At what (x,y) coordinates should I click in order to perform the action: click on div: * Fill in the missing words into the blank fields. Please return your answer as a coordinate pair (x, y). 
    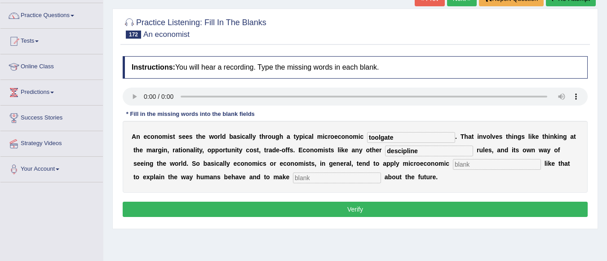
    Looking at the image, I should click on (191, 114).